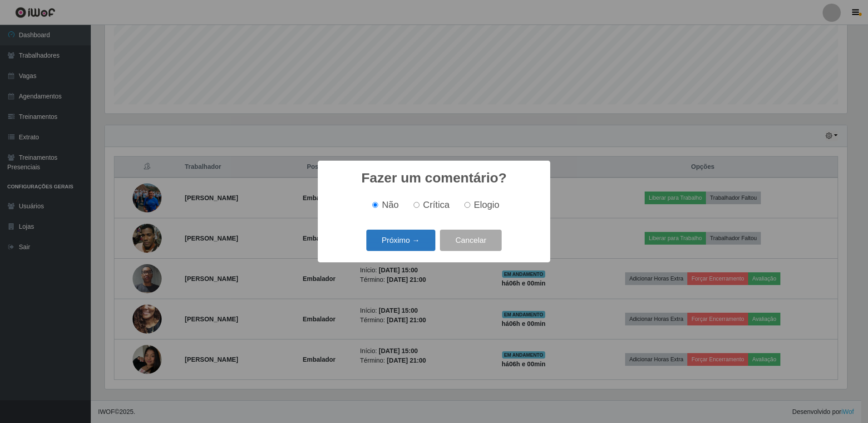  Describe the element at coordinates (416, 205) in the screenshot. I see `input: Crítica` at that location.